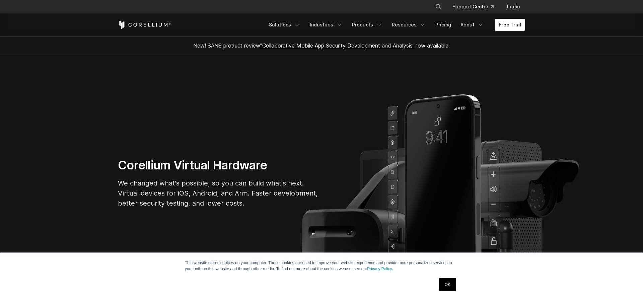 The width and height of the screenshot is (643, 300). What do you see at coordinates (219, 193) in the screenshot?
I see `p: We changed what's possible, so you can build what's next. Virtual devices for iOS, Android, and A...` at bounding box center [219, 193].